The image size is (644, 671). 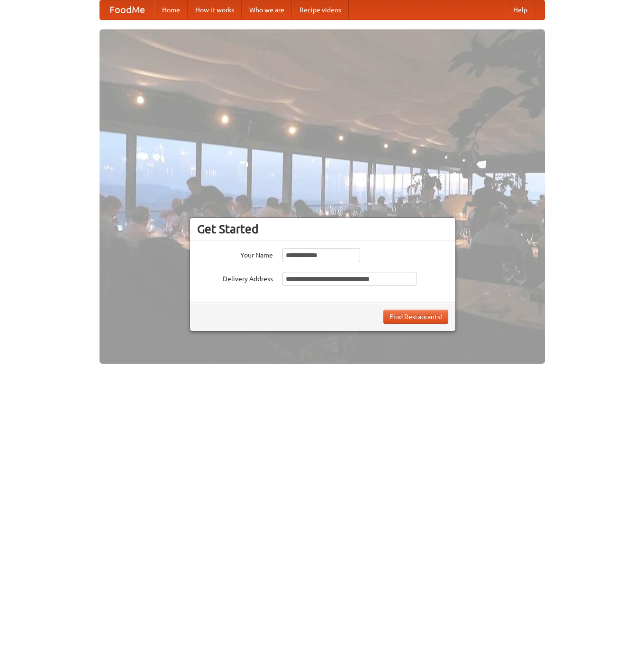 What do you see at coordinates (521, 10) in the screenshot?
I see `a: Help` at bounding box center [521, 10].